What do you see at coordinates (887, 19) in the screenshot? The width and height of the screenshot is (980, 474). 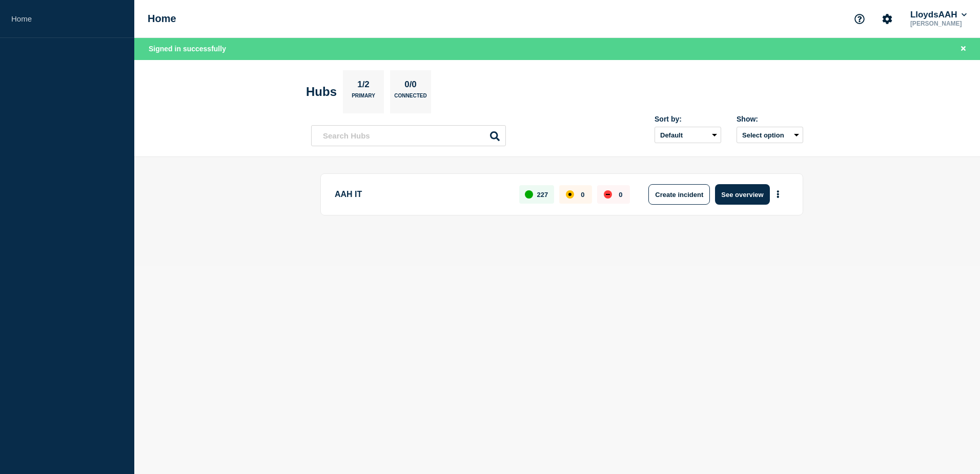 I see `button: Account settings` at bounding box center [887, 19].